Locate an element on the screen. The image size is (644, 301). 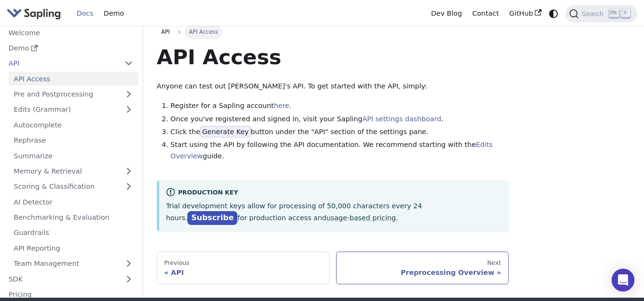
a: Contact is located at coordinates (486, 14).